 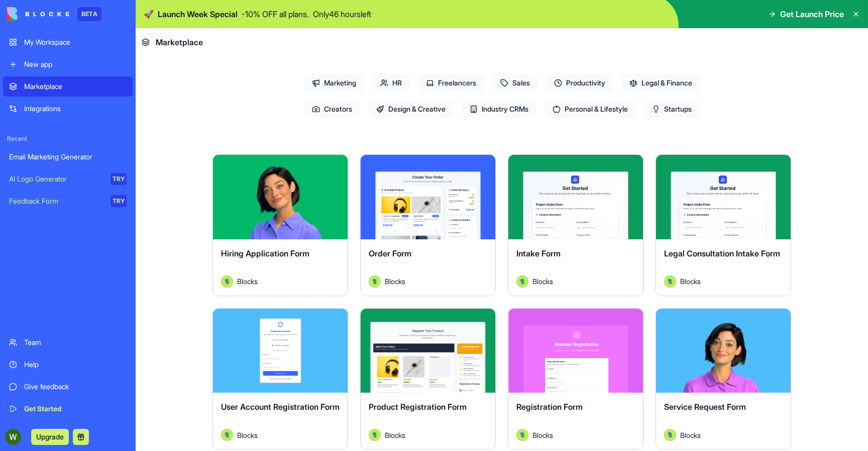 I want to click on img: ACg8ocJfX902z323eJv0WgYs8to-prm3hRyyT9LVmbu9YU5sKTReeg=s96-c, so click(x=13, y=437).